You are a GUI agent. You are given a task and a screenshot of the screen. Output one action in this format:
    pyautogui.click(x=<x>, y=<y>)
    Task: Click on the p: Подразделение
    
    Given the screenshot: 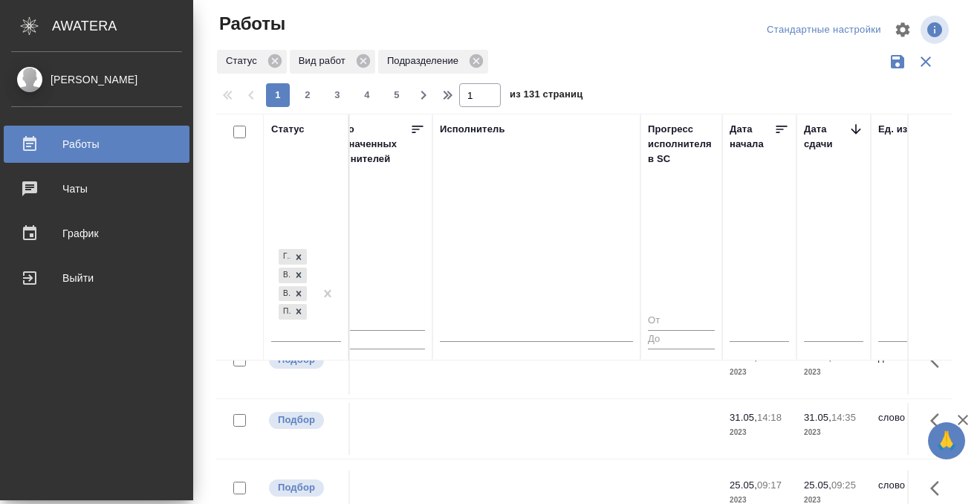 What is the action you would take?
    pyautogui.click(x=425, y=61)
    